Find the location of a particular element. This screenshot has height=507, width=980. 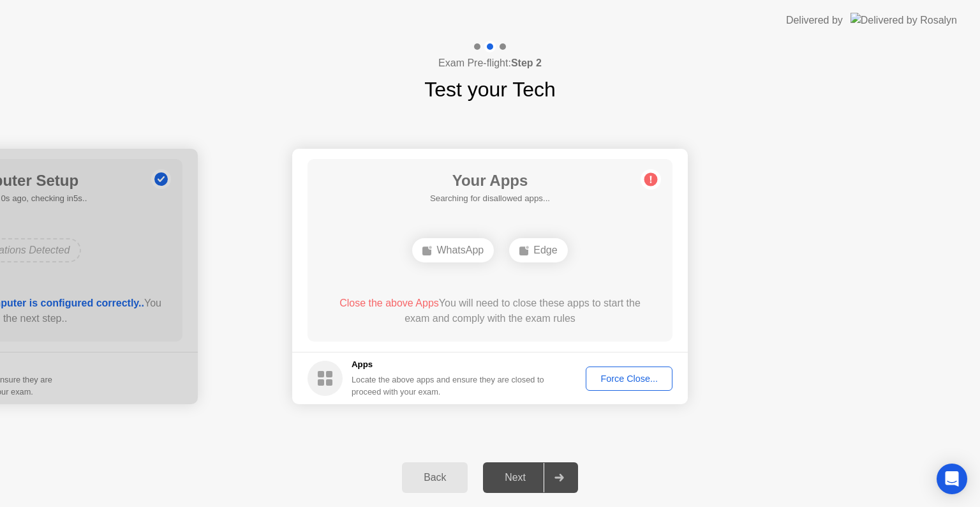

div: Force Close... is located at coordinates (629, 379).